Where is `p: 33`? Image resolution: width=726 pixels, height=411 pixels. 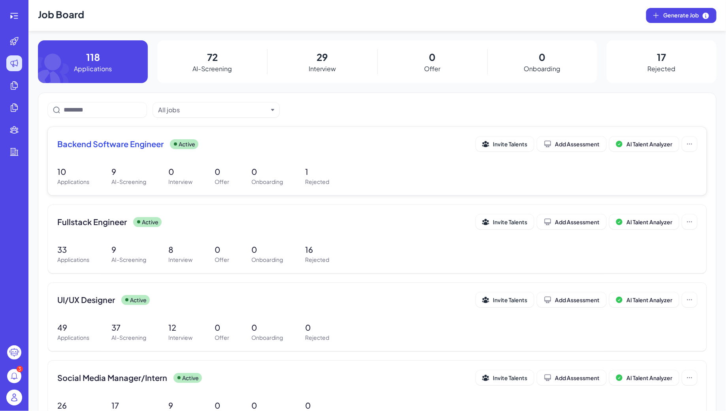
p: 33 is located at coordinates (73, 249).